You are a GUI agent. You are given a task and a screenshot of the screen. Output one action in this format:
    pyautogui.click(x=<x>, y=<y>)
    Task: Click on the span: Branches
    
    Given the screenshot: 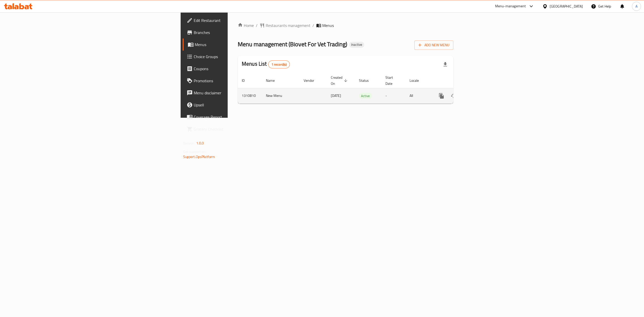 What is the action you would take?
    pyautogui.click(x=239, y=33)
    